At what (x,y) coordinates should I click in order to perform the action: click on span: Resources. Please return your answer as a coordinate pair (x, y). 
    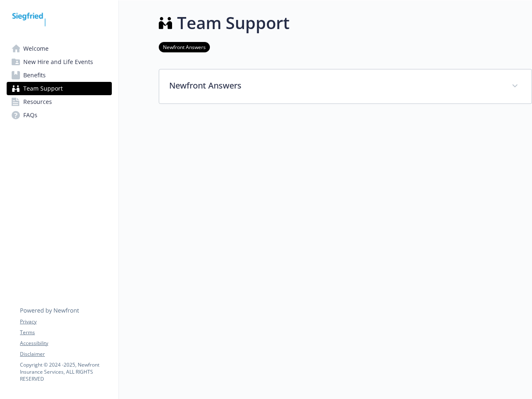
    Looking at the image, I should click on (37, 102).